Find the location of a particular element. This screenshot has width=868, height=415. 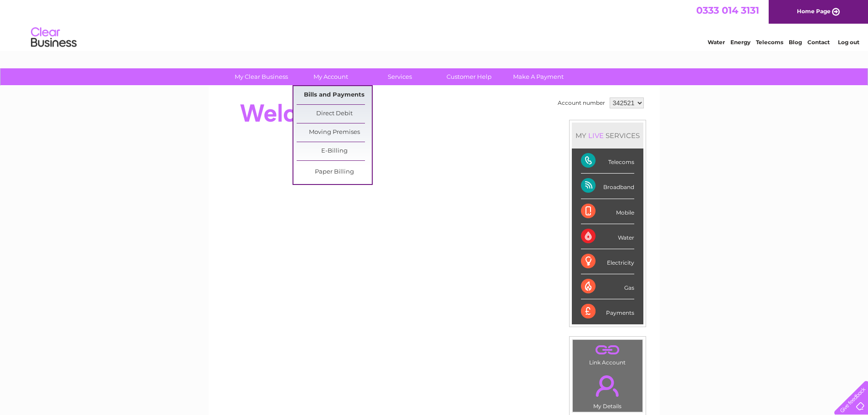

a: My Account is located at coordinates (330, 76).